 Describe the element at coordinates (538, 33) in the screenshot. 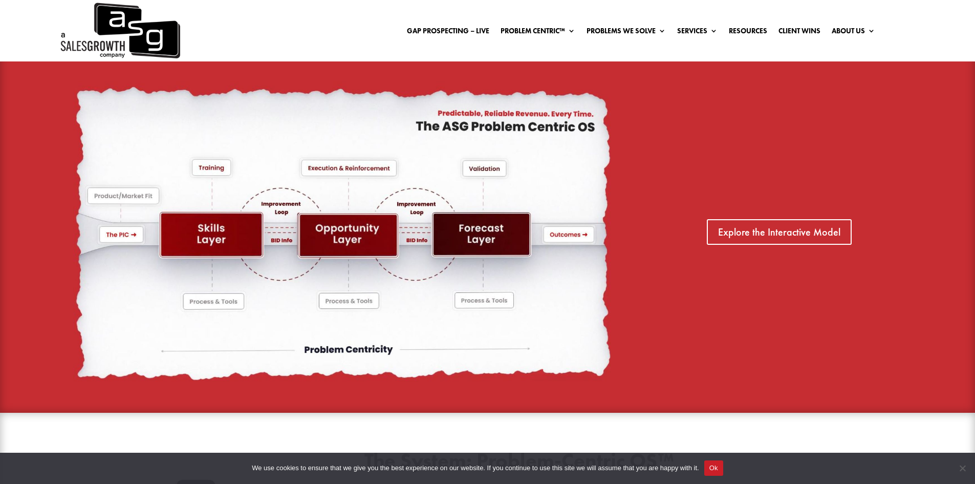

I see `a: Problem Centric™` at that location.